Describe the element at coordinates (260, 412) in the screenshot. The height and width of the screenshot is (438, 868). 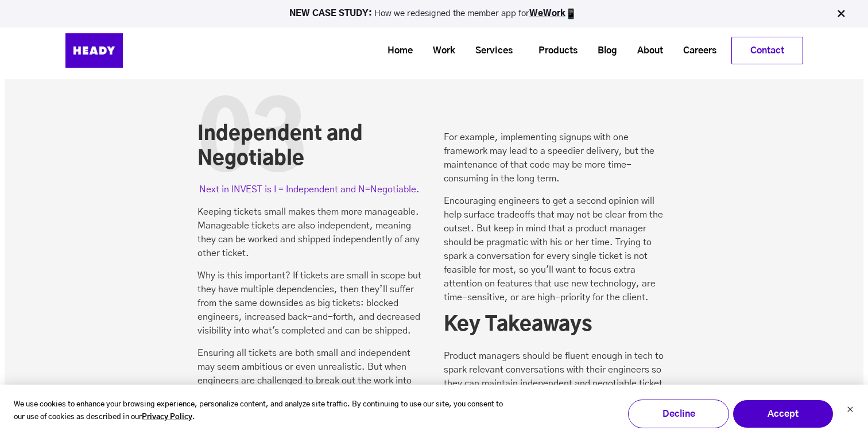
I see `p: We use cookies to enhance your browsing experience, personalize content, and analyze site traffic...` at that location.